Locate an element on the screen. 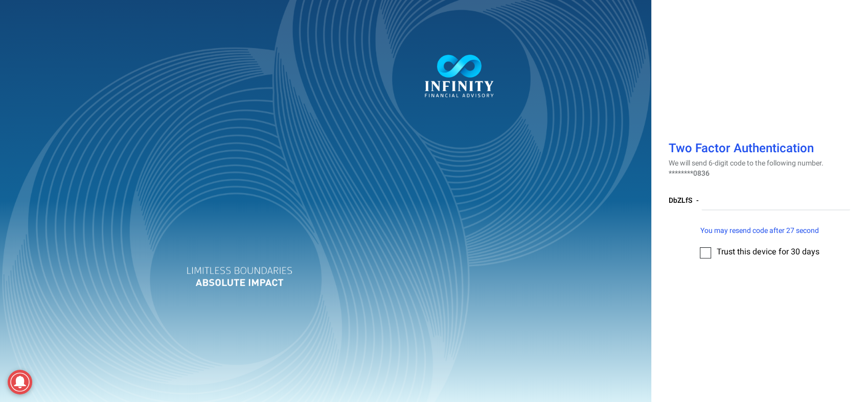 The width and height of the screenshot is (868, 402). span: DbZLfS is located at coordinates (680, 200).